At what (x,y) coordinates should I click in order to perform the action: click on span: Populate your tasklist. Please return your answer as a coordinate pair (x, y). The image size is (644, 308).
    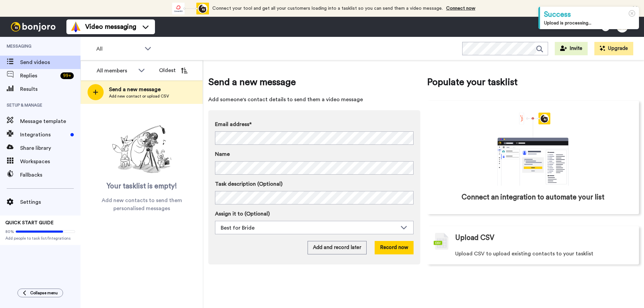
    Looking at the image, I should click on (533, 82).